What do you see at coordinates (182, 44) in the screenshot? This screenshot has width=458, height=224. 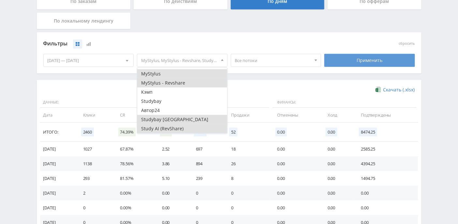 I see `div: Фильтры` at bounding box center [182, 44].